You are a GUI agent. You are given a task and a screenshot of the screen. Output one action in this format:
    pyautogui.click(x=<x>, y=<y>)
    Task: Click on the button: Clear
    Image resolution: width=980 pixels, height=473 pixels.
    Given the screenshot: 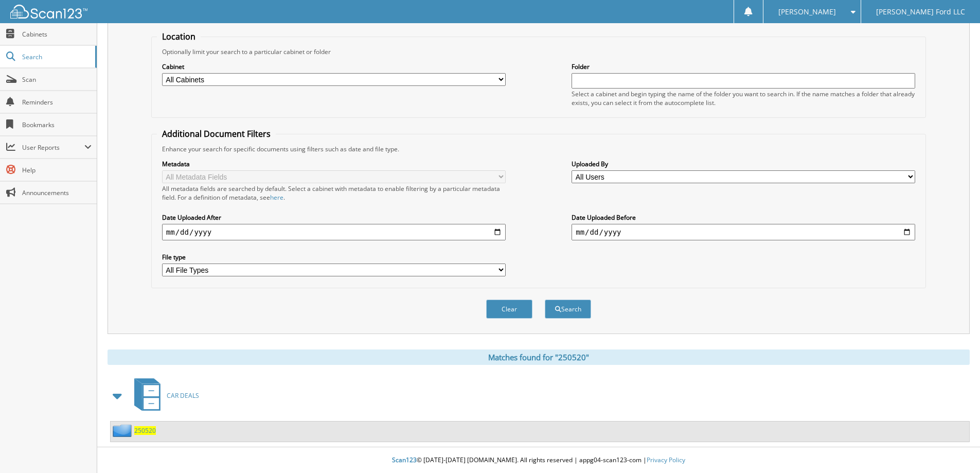 What is the action you would take?
    pyautogui.click(x=509, y=309)
    